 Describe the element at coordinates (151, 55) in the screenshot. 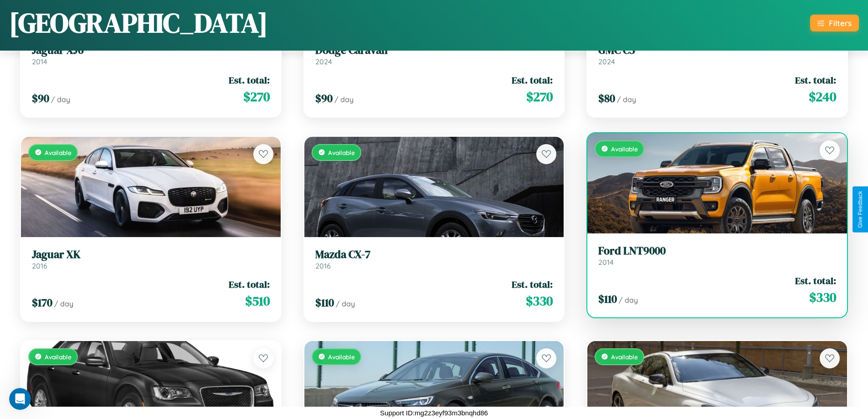

I see `a: Jaguar XJ62014` at that location.